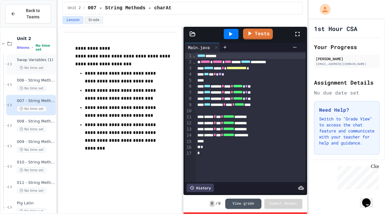 The height and width of the screenshot is (214, 385). What do you see at coordinates (335, 29) in the screenshot?
I see `h1: 1st Hour CSA` at bounding box center [335, 29].